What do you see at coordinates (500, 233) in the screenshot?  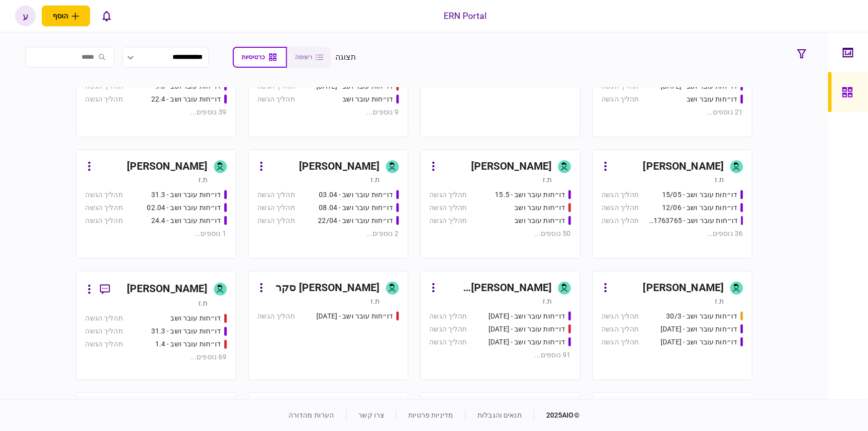 I see `div: 50 נוספים ...` at bounding box center [500, 233].